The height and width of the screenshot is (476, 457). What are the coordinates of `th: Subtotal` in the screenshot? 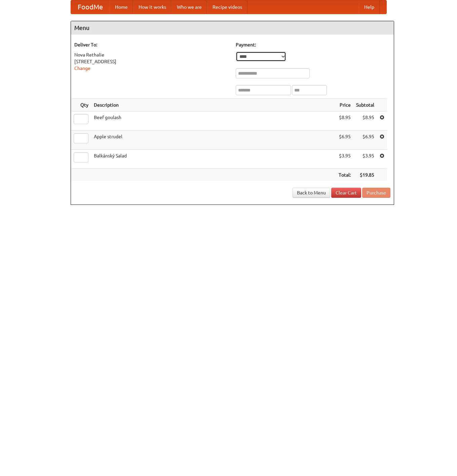 It's located at (365, 105).